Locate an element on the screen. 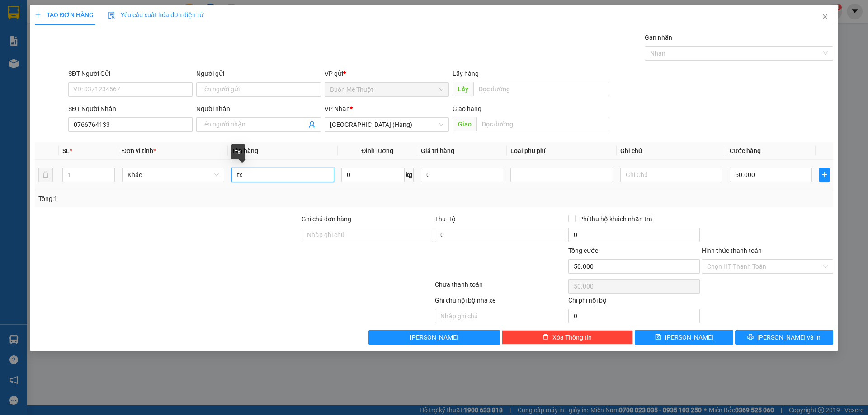 Image resolution: width=868 pixels, height=415 pixels. span: printer is located at coordinates (750, 338).